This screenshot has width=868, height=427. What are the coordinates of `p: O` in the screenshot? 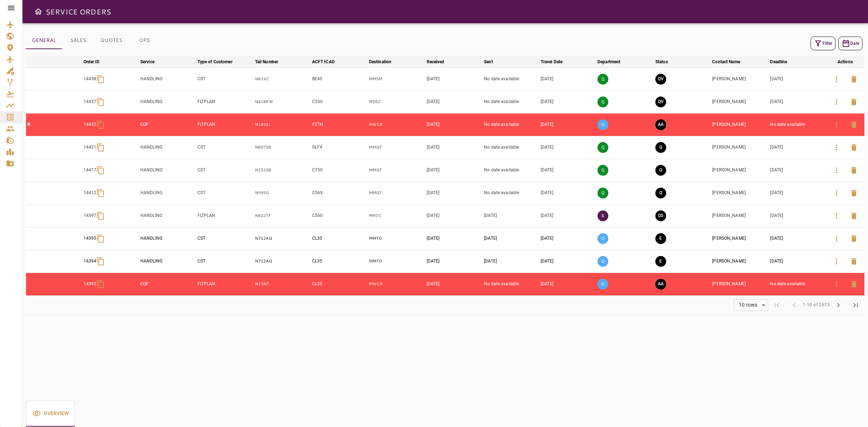 It's located at (602, 125).